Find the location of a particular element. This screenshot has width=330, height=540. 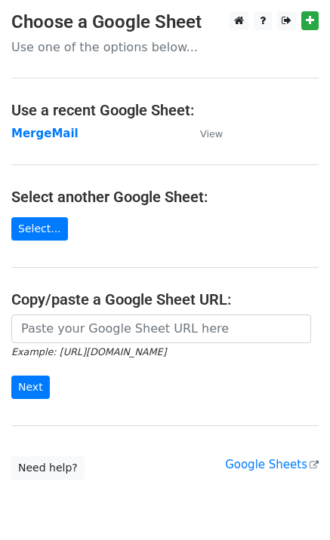

input: Paste your Google Sheet URL here is located at coordinates (161, 329).